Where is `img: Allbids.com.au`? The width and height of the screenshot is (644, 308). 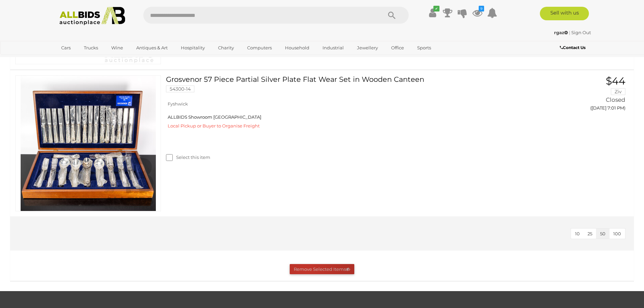
img: Allbids.com.au is located at coordinates (93, 16).